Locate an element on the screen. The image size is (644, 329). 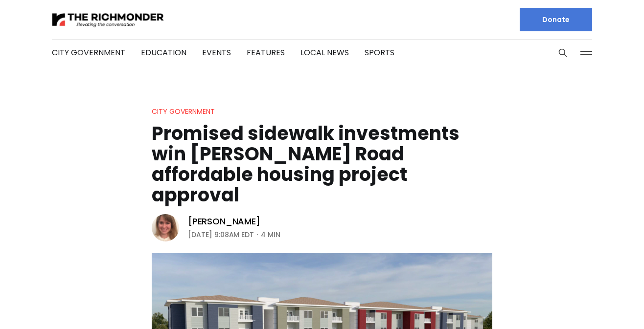
a: Features is located at coordinates (266, 52).